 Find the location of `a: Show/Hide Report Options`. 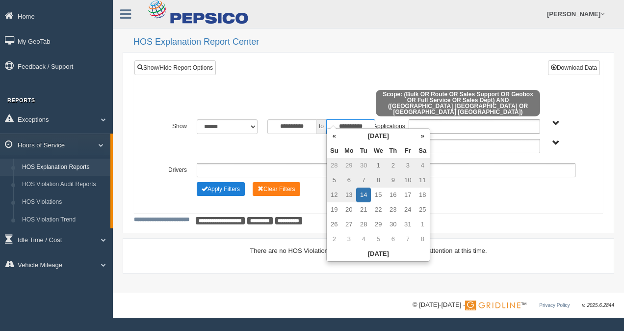

a: Show/Hide Report Options is located at coordinates (175, 68).